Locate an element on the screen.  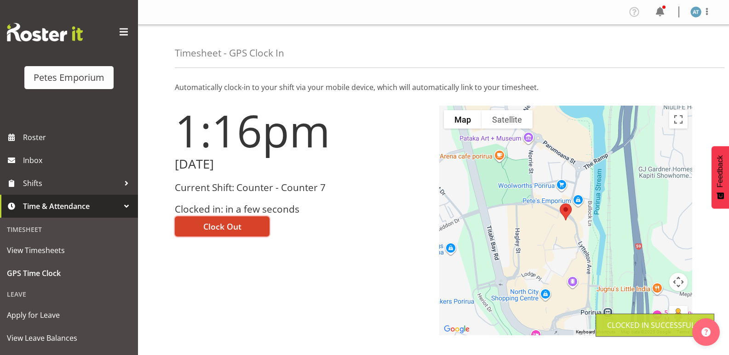
button: Toggle fullscreen view is located at coordinates (678, 120).